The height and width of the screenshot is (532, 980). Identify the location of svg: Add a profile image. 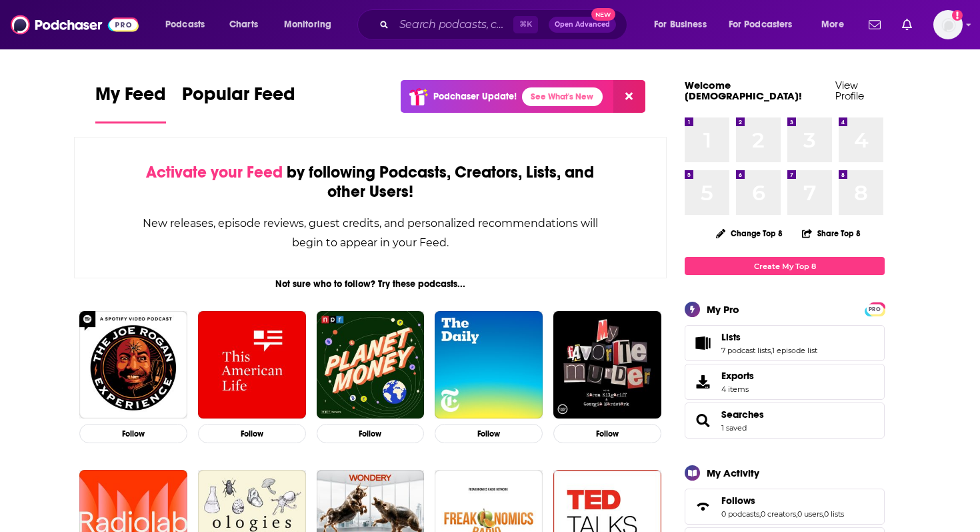
(957, 15).